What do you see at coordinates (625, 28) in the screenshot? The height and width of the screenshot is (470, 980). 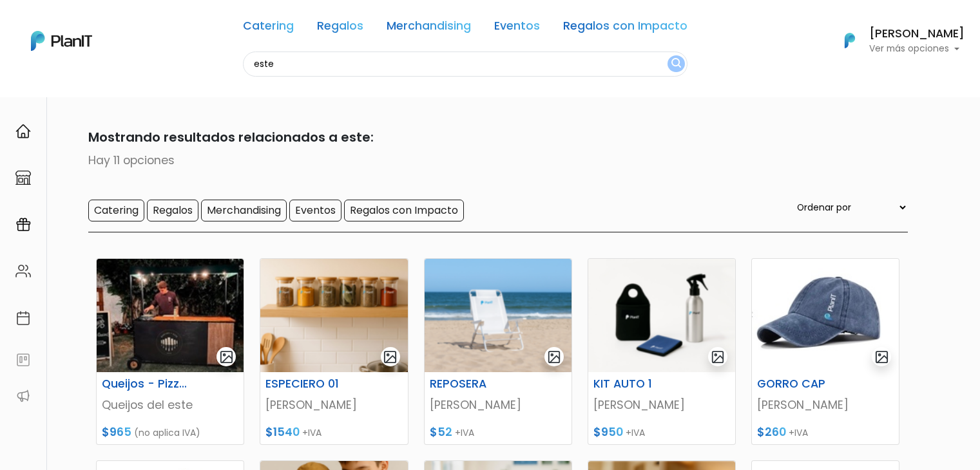 I see `a: Regalos con Impacto` at bounding box center [625, 28].